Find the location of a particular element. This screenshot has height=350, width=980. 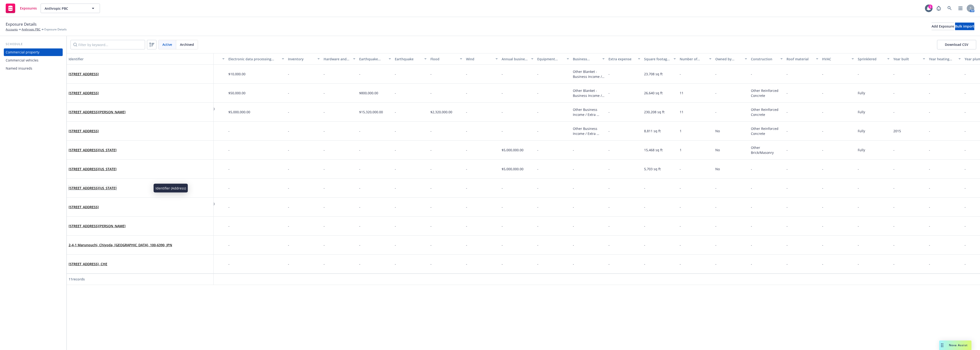

div: Add Exposure is located at coordinates (943, 26).